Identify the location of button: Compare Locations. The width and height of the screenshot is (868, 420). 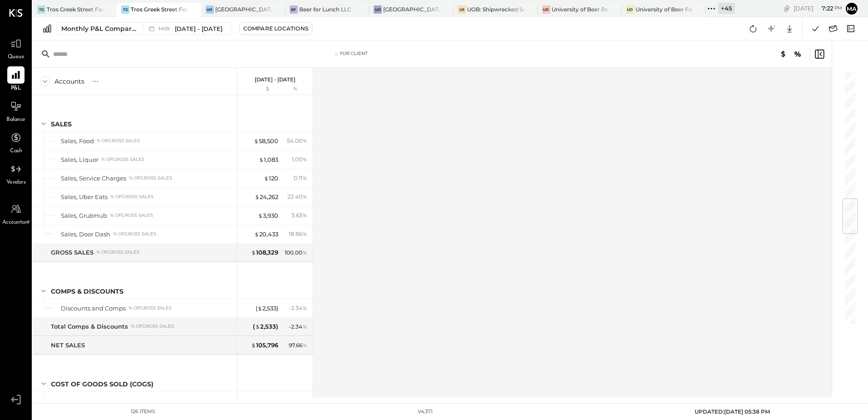
(276, 29).